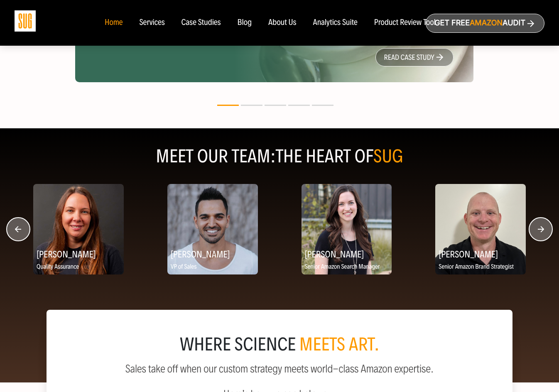 The height and width of the screenshot is (392, 559). I want to click on div: Blog, so click(245, 23).